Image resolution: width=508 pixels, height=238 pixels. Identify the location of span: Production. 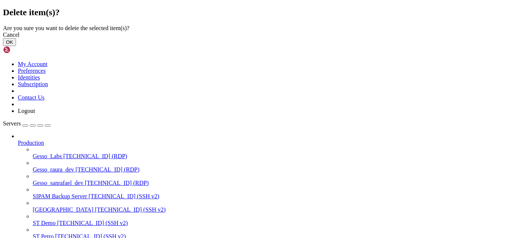
(31, 143).